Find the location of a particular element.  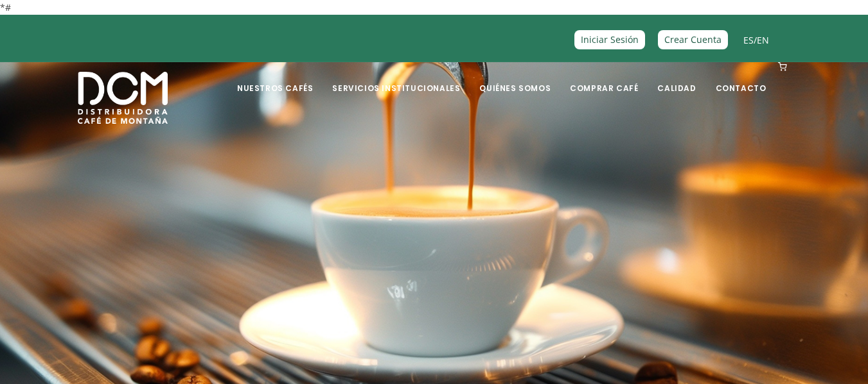

a: Iniciar Sesión is located at coordinates (609, 39).